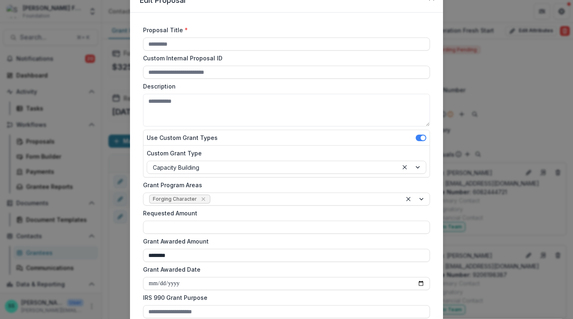 The height and width of the screenshot is (319, 573). Describe the element at coordinates (284, 153) in the screenshot. I see `label: Custom Grant Type` at that location.